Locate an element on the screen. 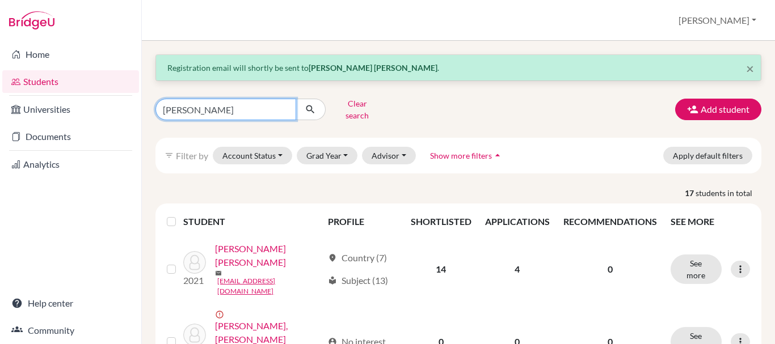 Image resolution: width=775 pixels, height=344 pixels. button: See more is located at coordinates (696, 269).